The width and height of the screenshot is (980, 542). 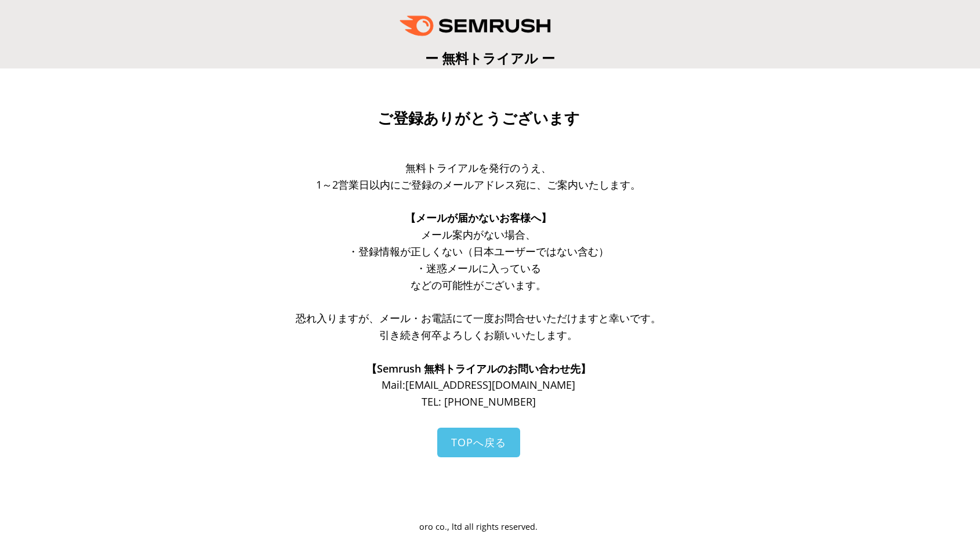 I want to click on span: ー 無料トライアル ー, so click(x=490, y=58).